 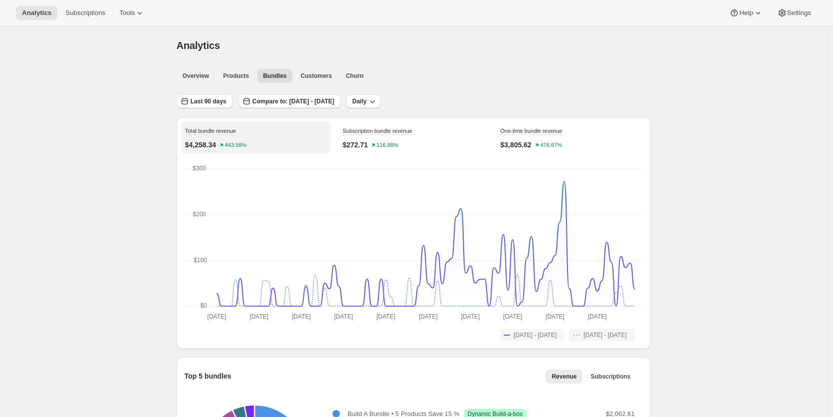 I want to click on button: Help, so click(x=745, y=13).